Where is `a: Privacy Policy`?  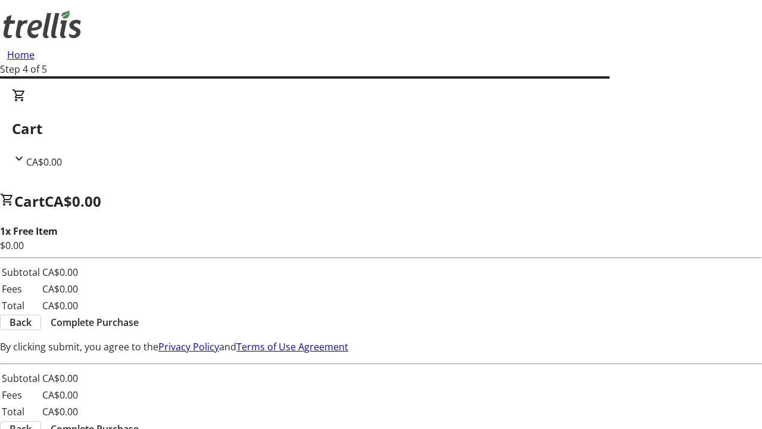
a: Privacy Policy is located at coordinates (189, 347).